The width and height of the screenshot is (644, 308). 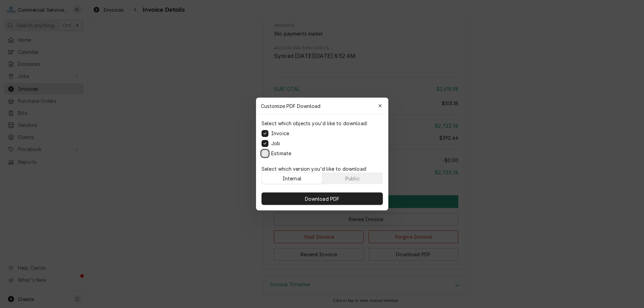 I want to click on p: Select which objects you'd like to download:, so click(x=315, y=123).